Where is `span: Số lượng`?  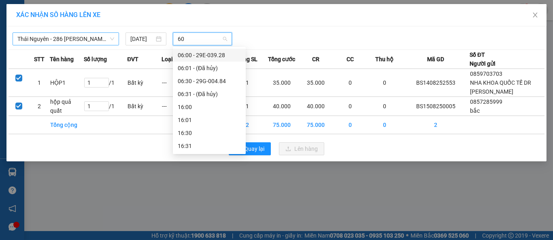
span: Số lượng is located at coordinates (95, 59).